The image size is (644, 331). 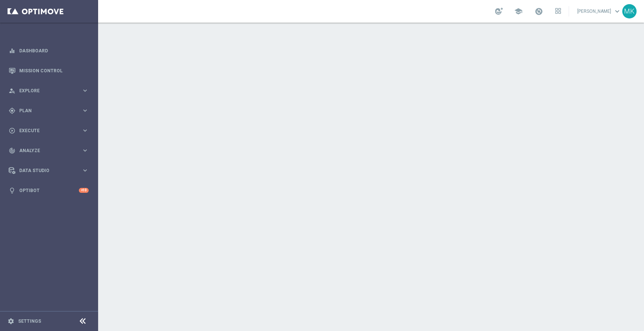 I want to click on a: Optibot, so click(x=49, y=190).